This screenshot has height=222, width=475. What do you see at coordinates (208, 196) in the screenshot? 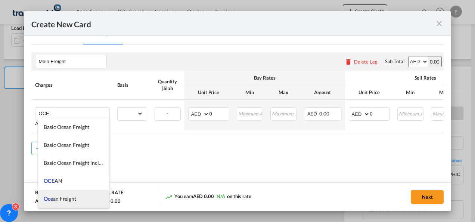
I see `div: You earn on this rate` at bounding box center [208, 196].